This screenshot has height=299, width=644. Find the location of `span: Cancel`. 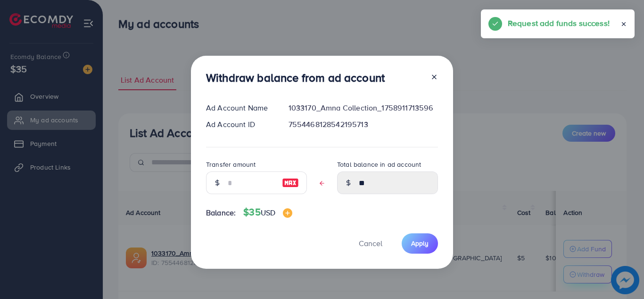

span: Cancel is located at coordinates (371, 243).